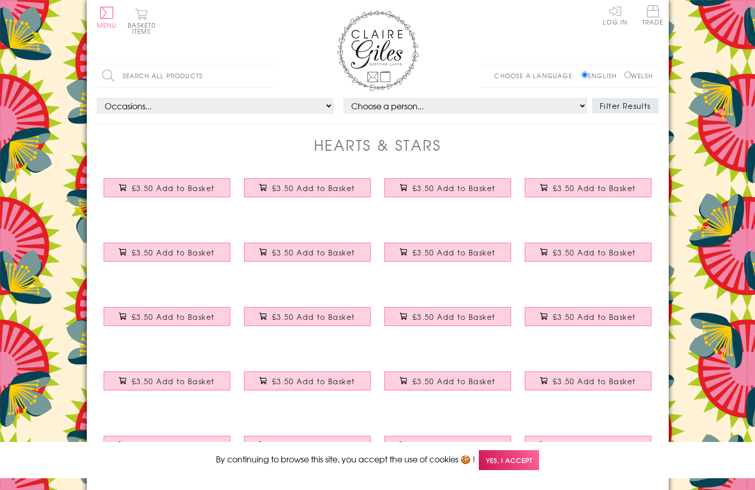  Describe the element at coordinates (144, 28) in the screenshot. I see `span: 0 items` at that location.